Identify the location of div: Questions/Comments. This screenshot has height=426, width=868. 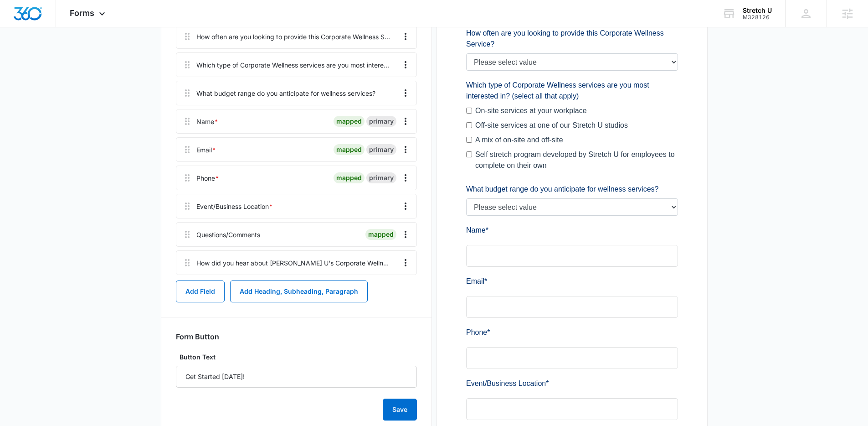
(229, 234).